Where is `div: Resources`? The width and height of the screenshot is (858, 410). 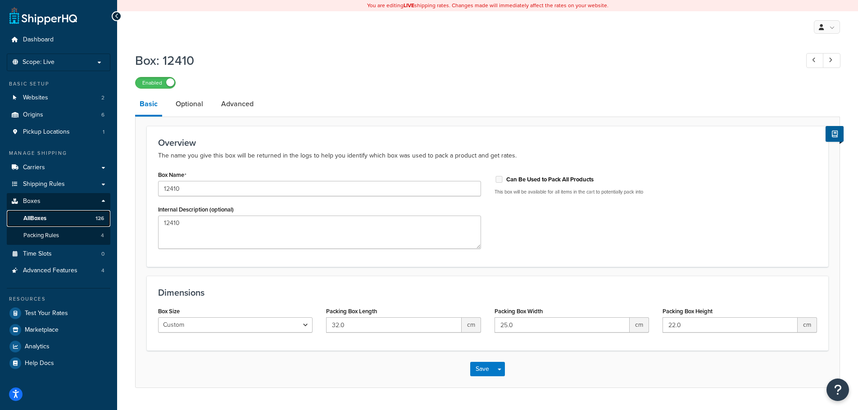
div: Resources is located at coordinates (59, 299).